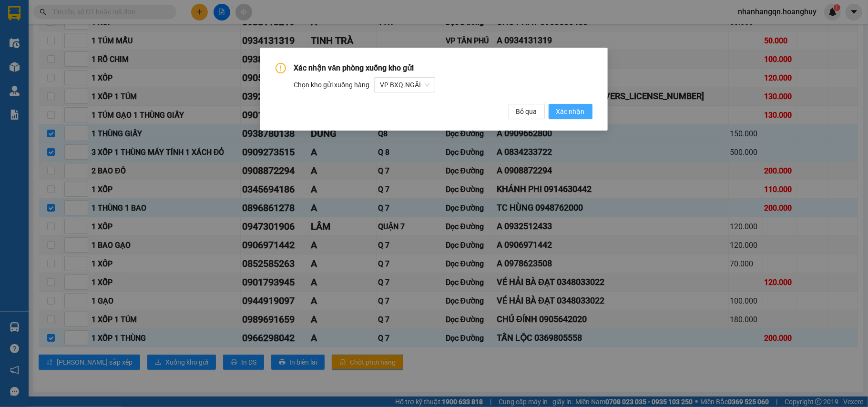  Describe the element at coordinates (405, 85) in the screenshot. I see `span: VP BXQ.NGÃI` at that location.